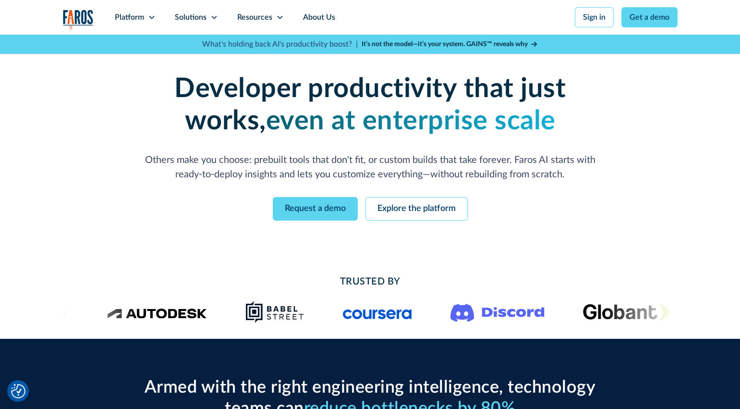 The height and width of the screenshot is (409, 740). What do you see at coordinates (370, 105) in the screenshot?
I see `strong: Developer productivity that just works,` at bounding box center [370, 105].